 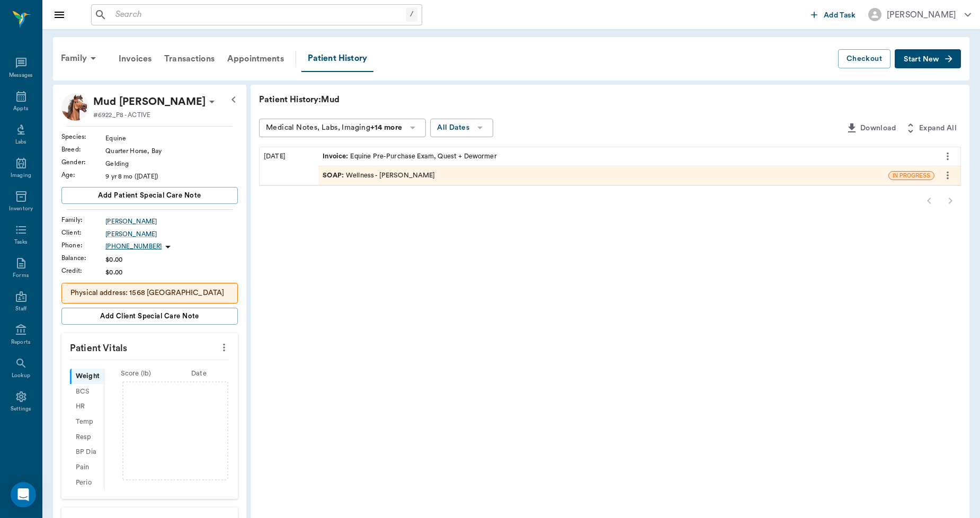 What do you see at coordinates (83, 270) in the screenshot?
I see `div: Credit :` at bounding box center [83, 270].